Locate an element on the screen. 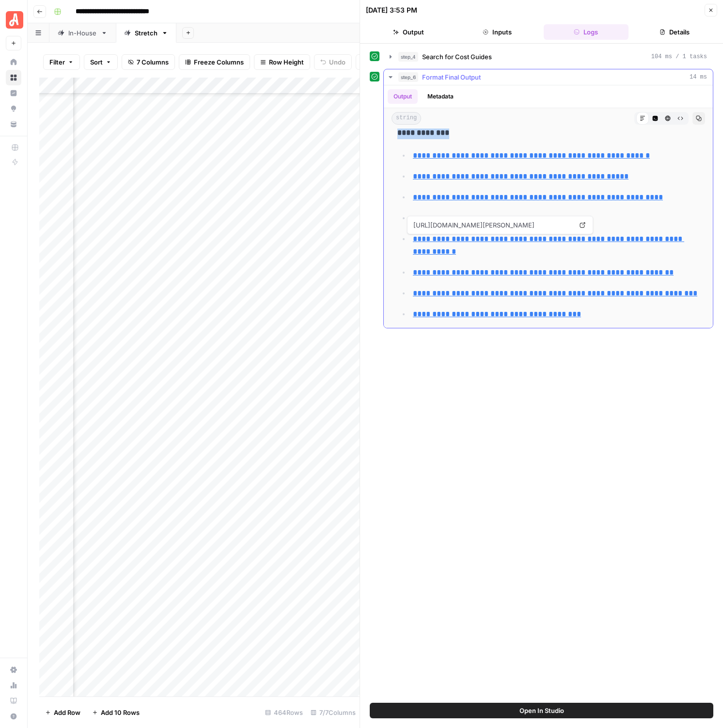  span: 104 ms / 1 tasks is located at coordinates (679, 57).